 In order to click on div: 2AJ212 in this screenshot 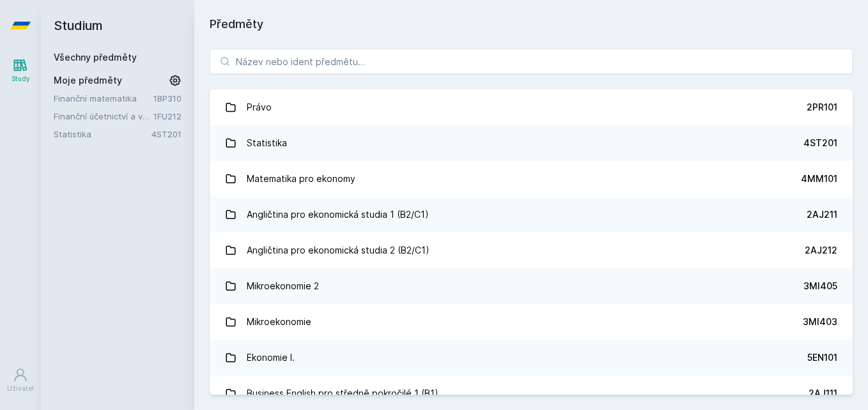, I will do `click(821, 250)`.